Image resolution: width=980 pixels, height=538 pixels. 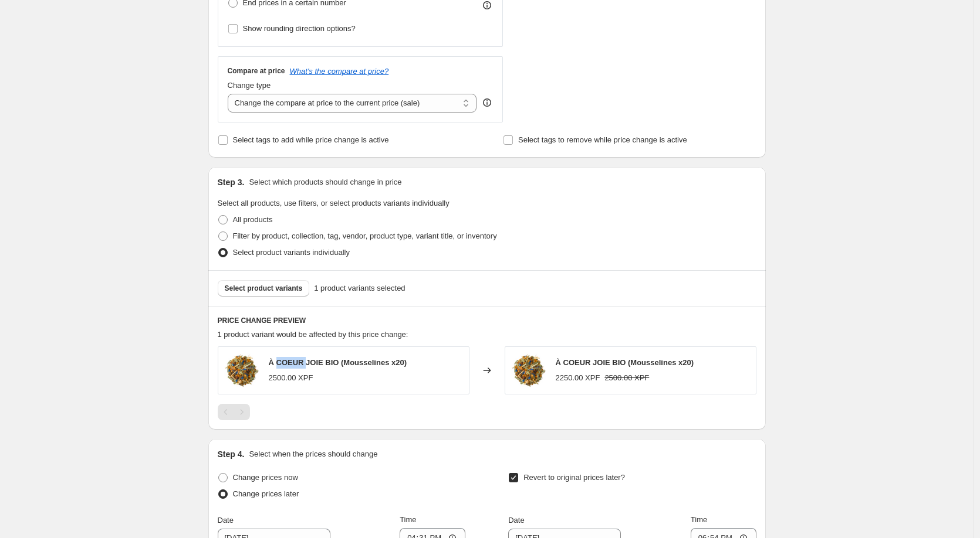 I want to click on span: Select tags to remove while price change is active, so click(x=602, y=140).